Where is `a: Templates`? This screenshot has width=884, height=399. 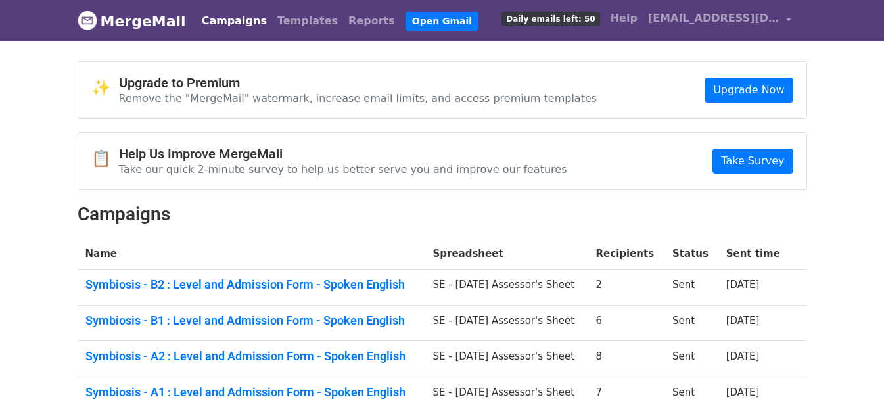 a: Templates is located at coordinates (308, 21).